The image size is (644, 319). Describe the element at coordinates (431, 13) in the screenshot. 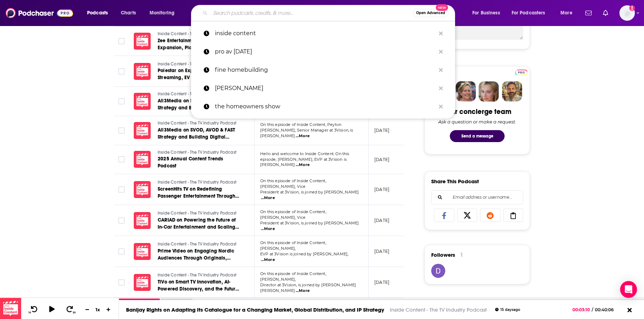

I see `button: Open AdvancedNew` at that location.